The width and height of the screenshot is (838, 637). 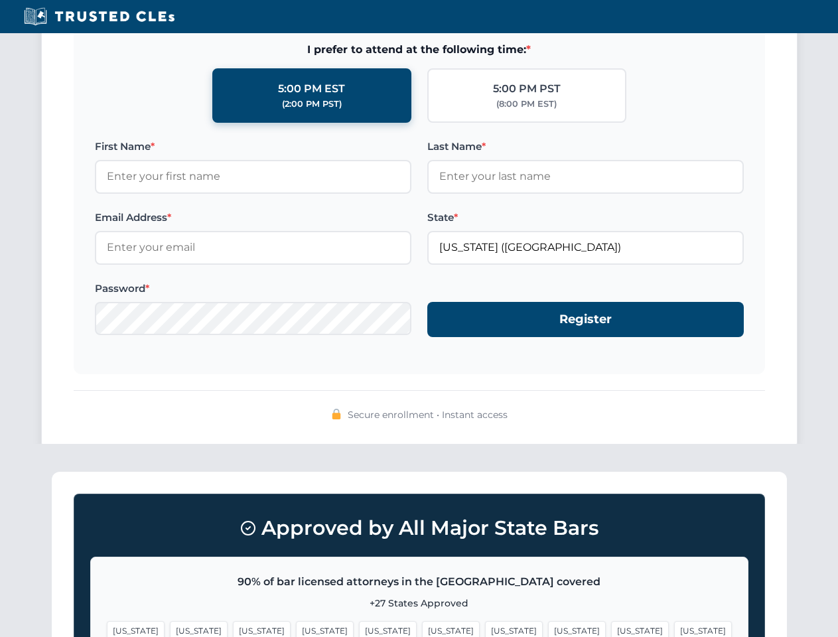 I want to click on label: First Name, so click(x=253, y=147).